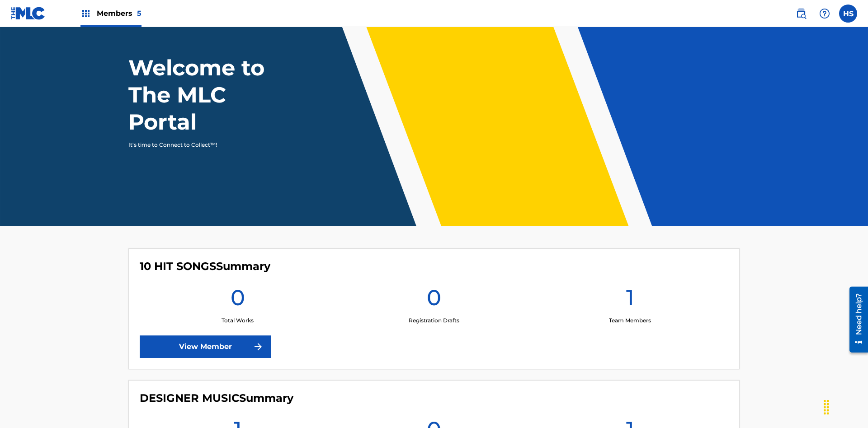 This screenshot has width=868, height=428. What do you see at coordinates (826, 407) in the screenshot?
I see `div: Drag` at bounding box center [826, 407].